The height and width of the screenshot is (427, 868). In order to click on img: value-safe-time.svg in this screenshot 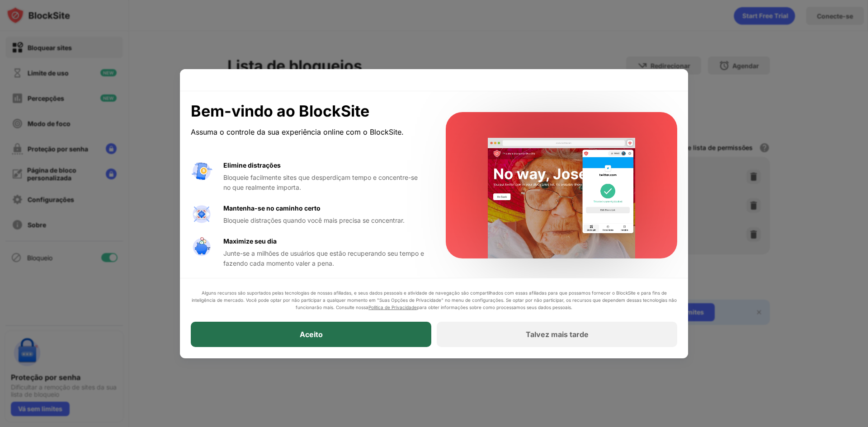, I will do `click(202, 247)`.